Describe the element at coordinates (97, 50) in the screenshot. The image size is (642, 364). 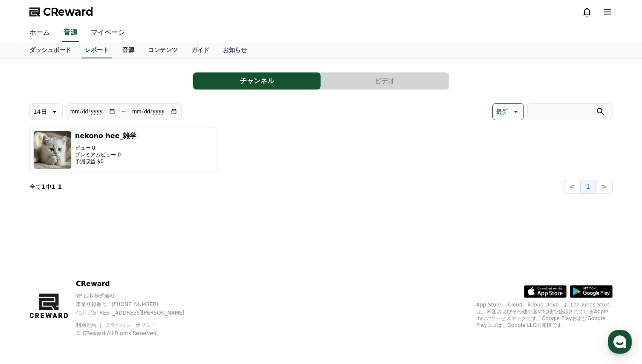
I see `a: レポート` at that location.